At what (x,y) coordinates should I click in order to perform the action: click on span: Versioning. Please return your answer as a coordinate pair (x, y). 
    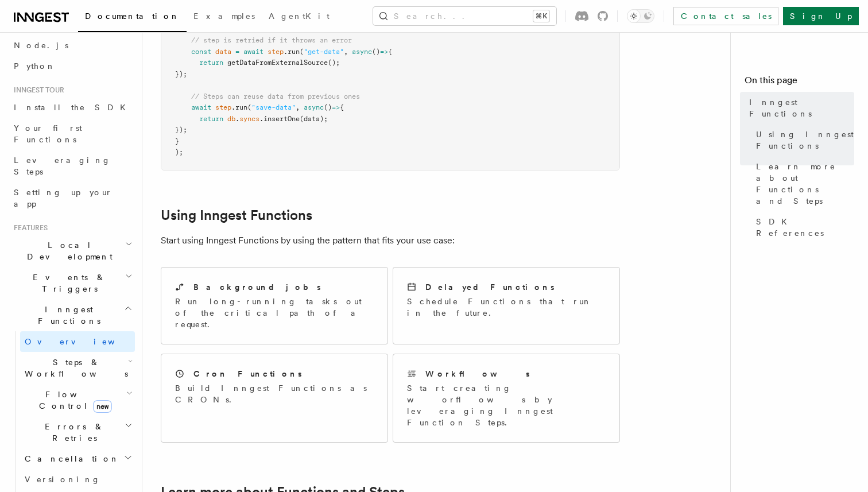
    Looking at the image, I should click on (63, 479).